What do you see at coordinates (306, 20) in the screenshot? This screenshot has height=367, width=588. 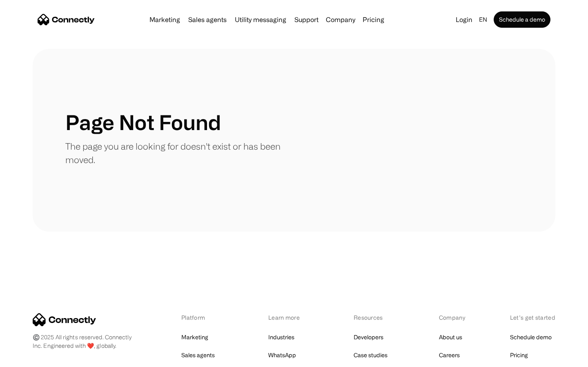 I see `a: Support` at bounding box center [306, 20].